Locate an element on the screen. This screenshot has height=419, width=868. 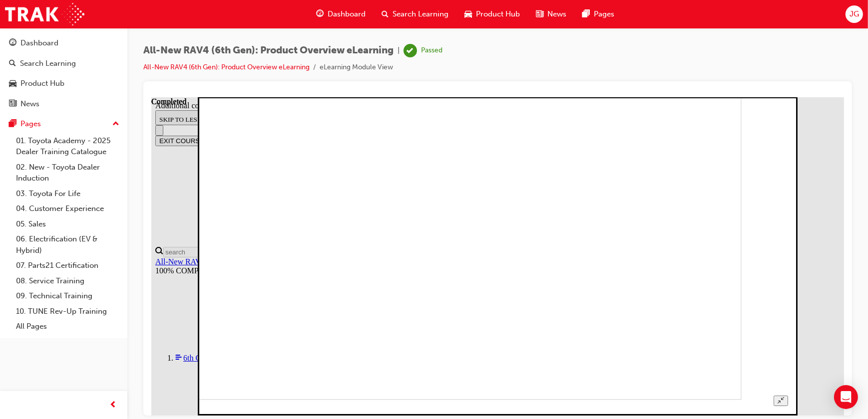
button: DashboardSearch LearningProduct HubNews is located at coordinates (63, 73).